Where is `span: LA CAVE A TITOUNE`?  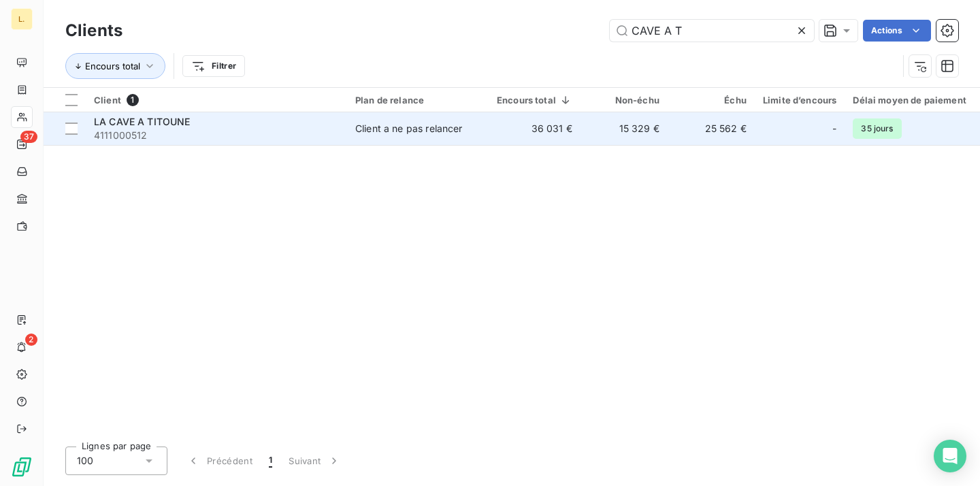 span: LA CAVE A TITOUNE is located at coordinates (142, 121).